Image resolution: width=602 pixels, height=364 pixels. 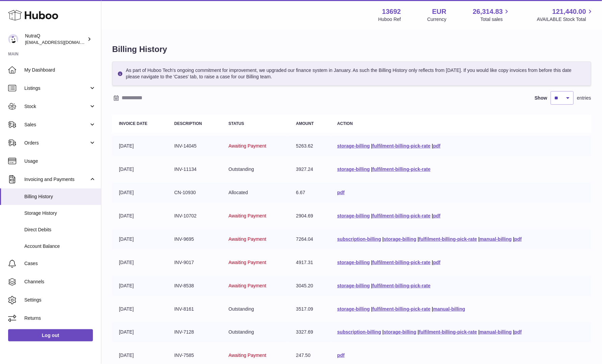 What do you see at coordinates (565, 19) in the screenshot?
I see `span: AVAILABLE Stock Total` at bounding box center [565, 19].